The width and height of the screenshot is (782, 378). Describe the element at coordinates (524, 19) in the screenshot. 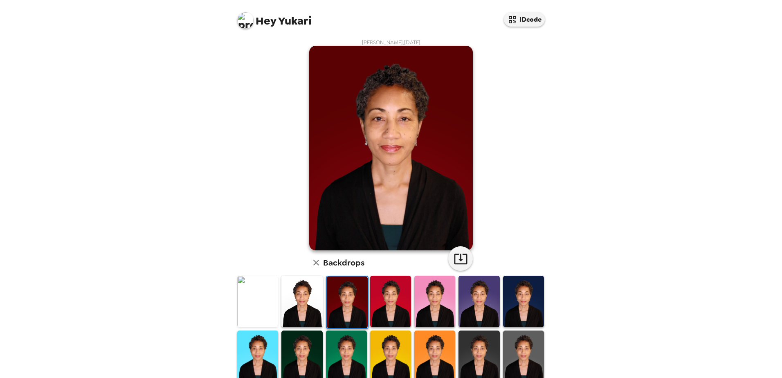

I see `button: IDcode` at that location.